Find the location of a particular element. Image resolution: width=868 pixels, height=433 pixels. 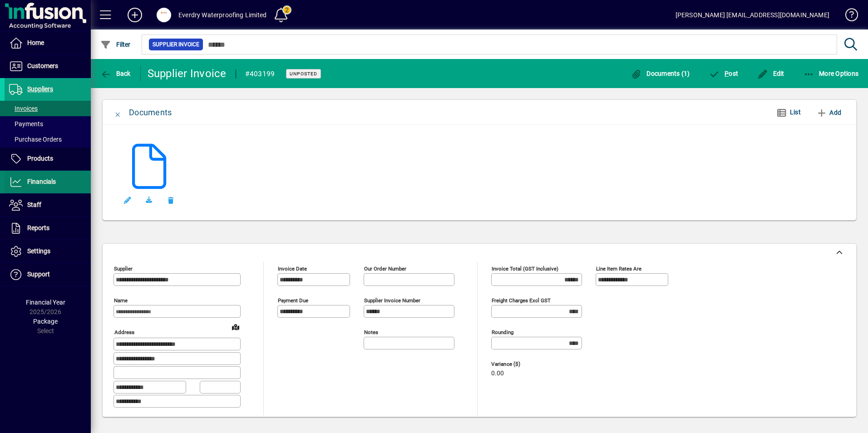

div: Supplier Invoice is located at coordinates (187, 74).